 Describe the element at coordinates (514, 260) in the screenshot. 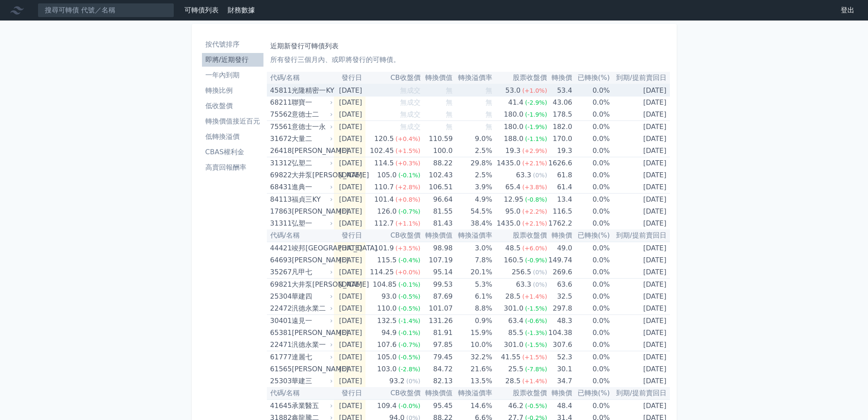

I see `div: 160.5` at that location.